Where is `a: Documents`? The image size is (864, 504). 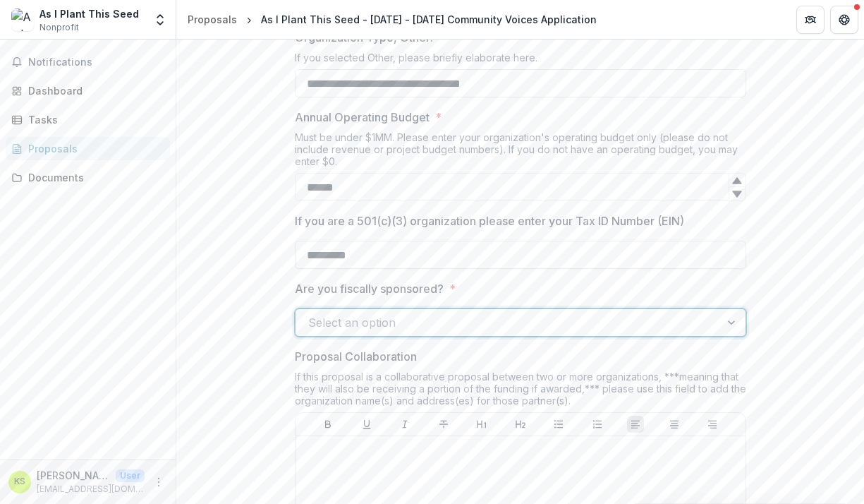 a: Documents is located at coordinates (87, 177).